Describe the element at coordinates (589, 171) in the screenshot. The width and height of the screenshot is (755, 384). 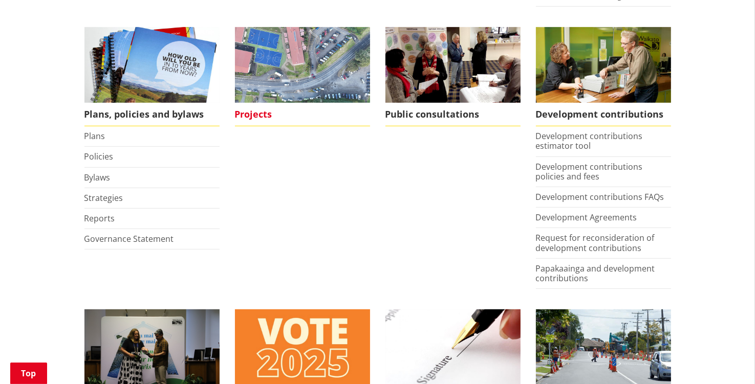
I see `a: Development contributions policies and fees` at that location.